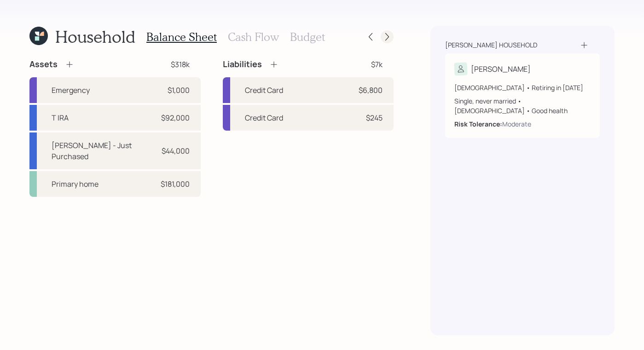 Image resolution: width=644 pixels, height=350 pixels. I want to click on h1: Household, so click(95, 36).